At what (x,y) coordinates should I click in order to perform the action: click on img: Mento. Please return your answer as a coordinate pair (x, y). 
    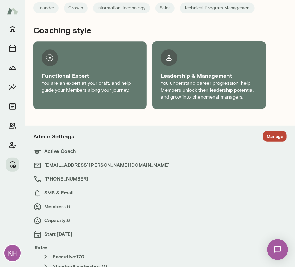
    Looking at the image, I should click on (12, 11).